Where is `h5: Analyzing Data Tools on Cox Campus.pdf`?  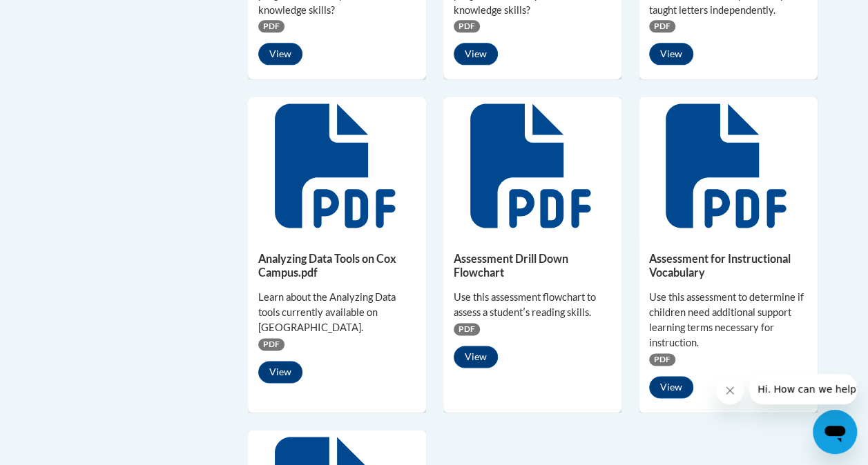
h5: Analyzing Data Tools on Cox Campus.pdf is located at coordinates (337, 265).